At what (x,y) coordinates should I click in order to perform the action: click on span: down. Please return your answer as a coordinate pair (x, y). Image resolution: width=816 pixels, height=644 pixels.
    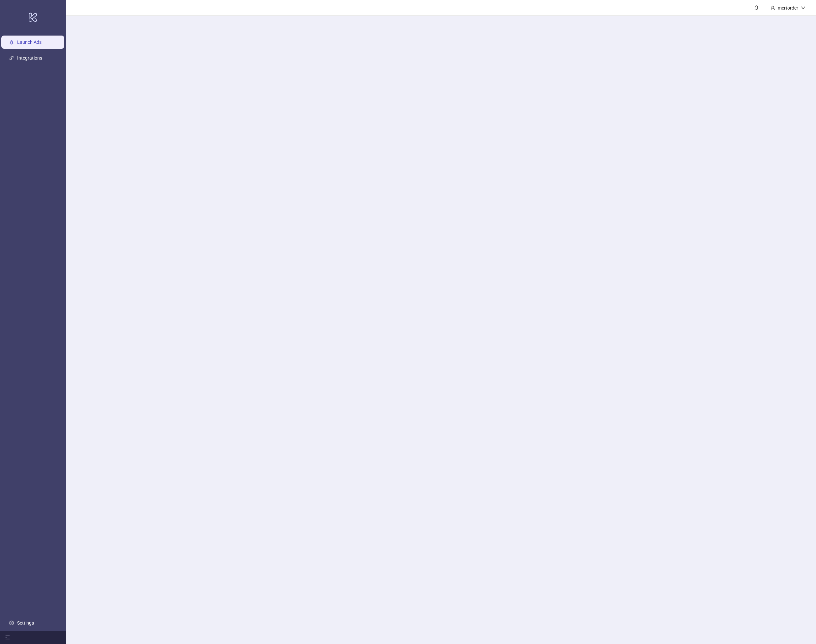
    Looking at the image, I should click on (803, 8).